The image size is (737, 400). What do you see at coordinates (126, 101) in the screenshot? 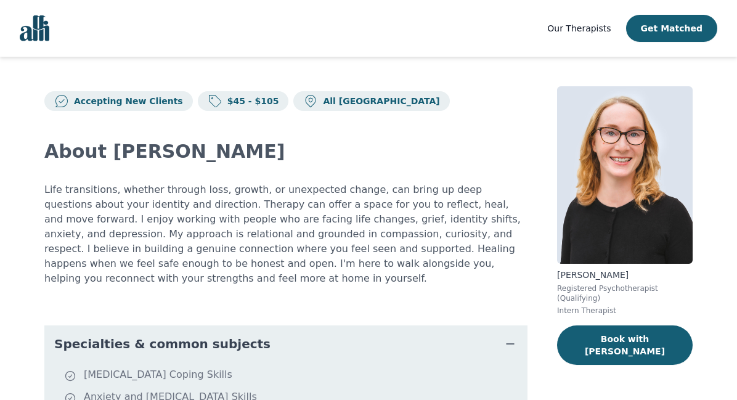
I see `p: Accepting New Clients` at bounding box center [126, 101].